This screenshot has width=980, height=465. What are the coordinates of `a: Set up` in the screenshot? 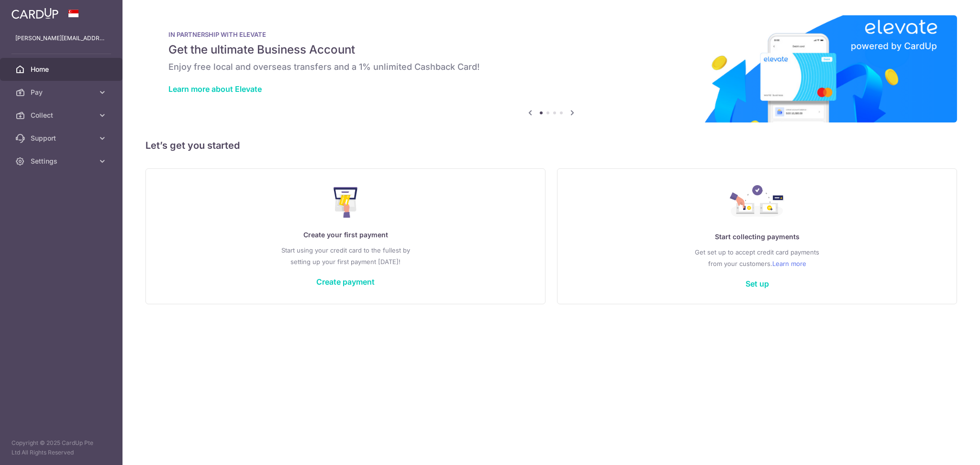 It's located at (757, 284).